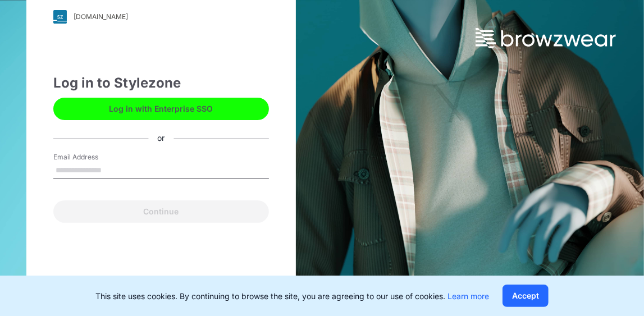 The width and height of the screenshot is (644, 316). Describe the element at coordinates (546, 39) in the screenshot. I see `img: browzwear-logo.73288ffb.svg` at that location.